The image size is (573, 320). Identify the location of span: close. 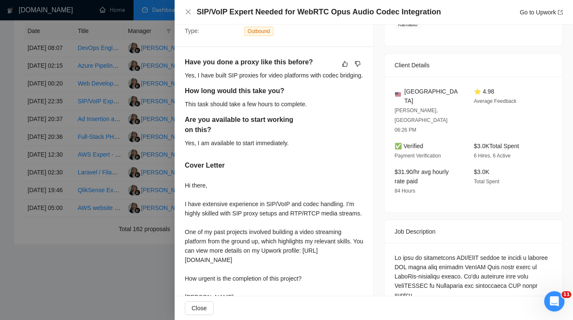
(188, 12).